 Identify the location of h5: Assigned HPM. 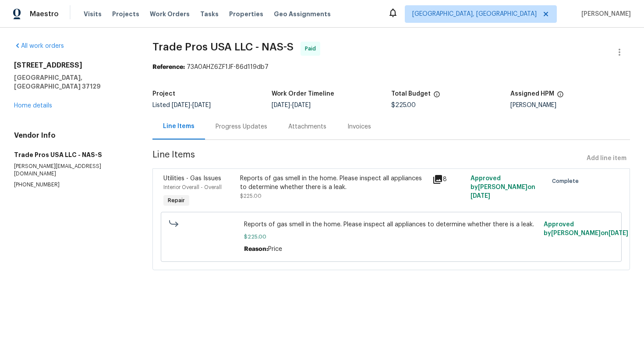
(532, 94).